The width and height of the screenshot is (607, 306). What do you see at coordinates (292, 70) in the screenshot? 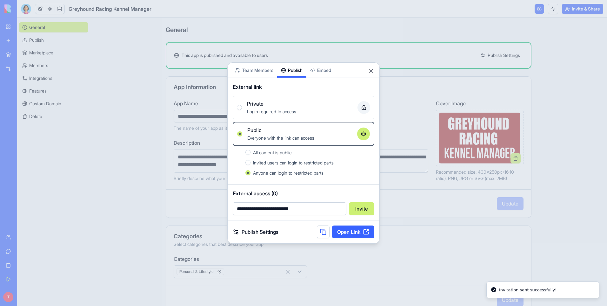
I see `button: Publish` at bounding box center [292, 70].